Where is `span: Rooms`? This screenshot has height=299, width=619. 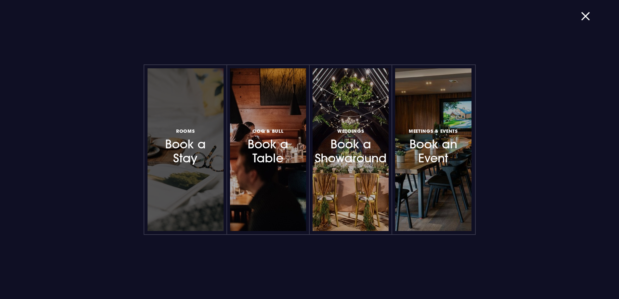
span: Rooms is located at coordinates (186, 131).